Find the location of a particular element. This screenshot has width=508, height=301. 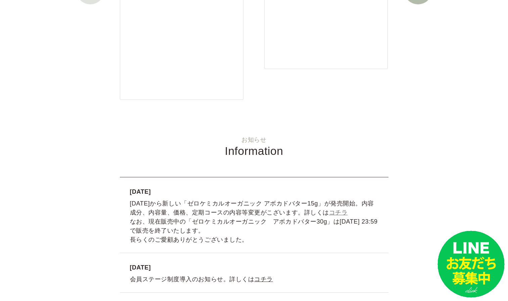

li: 会員ステージ制度導入のお知らせ。詳しくは is located at coordinates (254, 273).